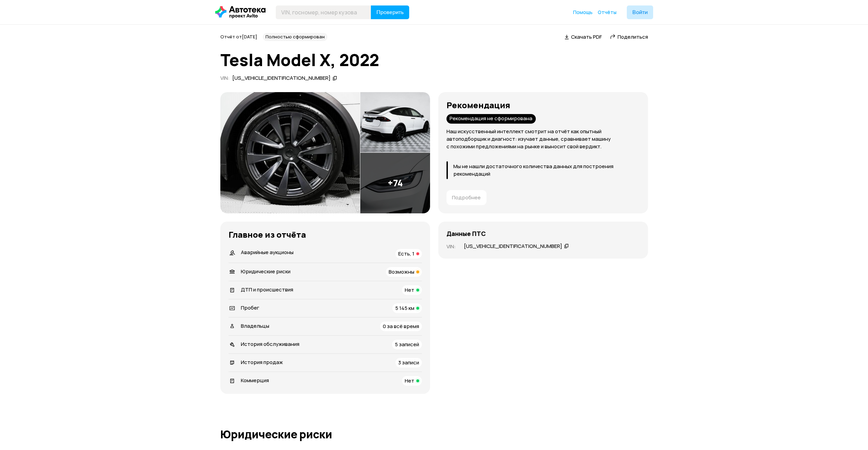  What do you see at coordinates (225, 78) in the screenshot?
I see `span: VIN :` at bounding box center [225, 78].